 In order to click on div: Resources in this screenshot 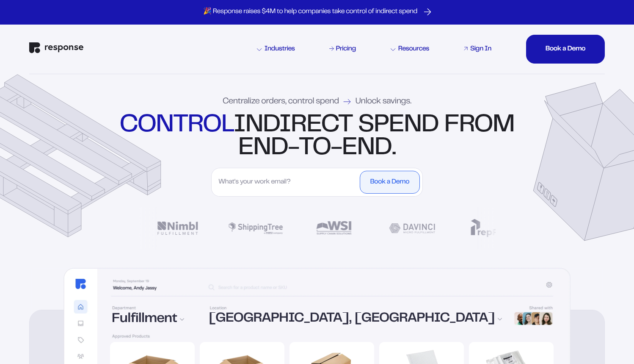, I will do `click(410, 49)`.